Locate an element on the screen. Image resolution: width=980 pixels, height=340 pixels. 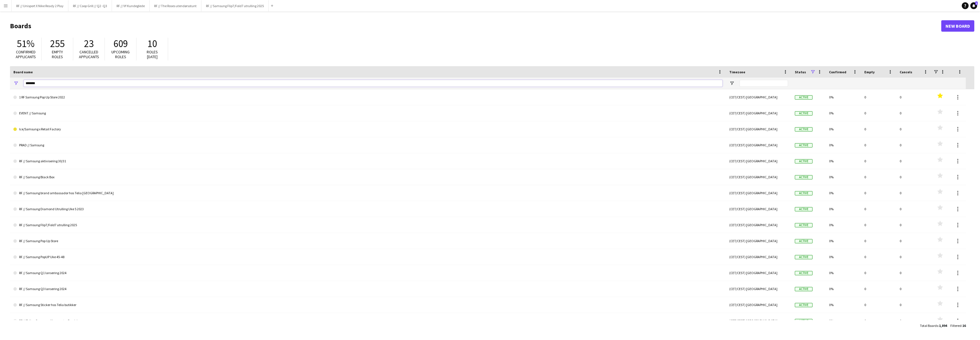
button: RF // VY Kundeglede is located at coordinates (130, 6).